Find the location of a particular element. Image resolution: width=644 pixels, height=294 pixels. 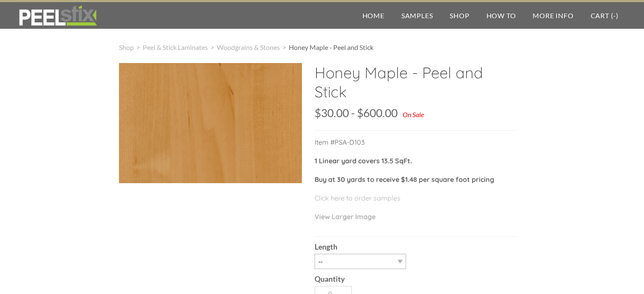

span: Woodgrains & Stones is located at coordinates (248, 47).